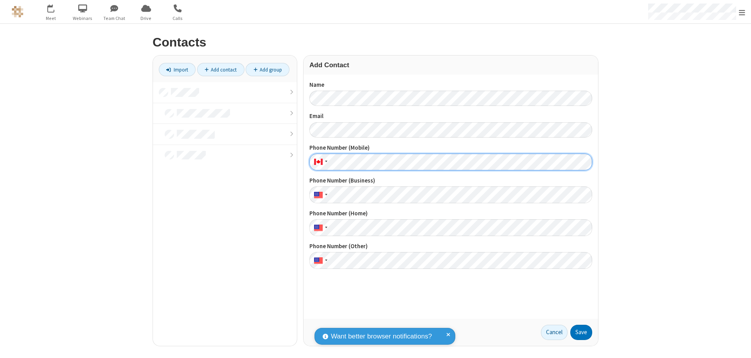 This screenshot has width=751, height=358. I want to click on label: Name, so click(451, 85).